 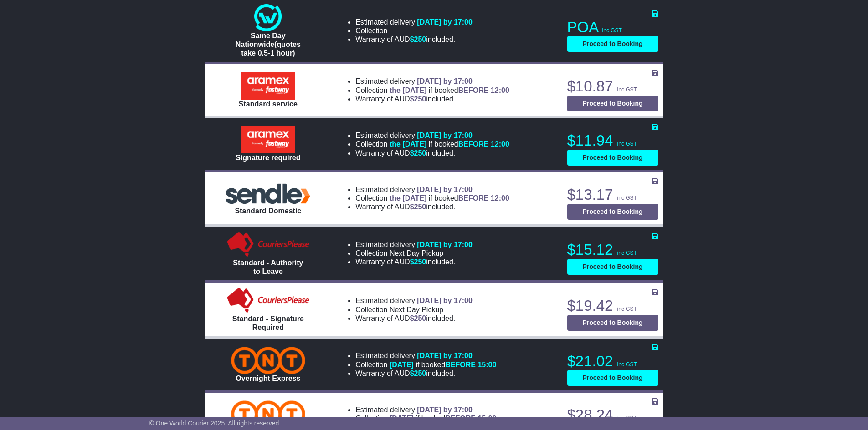 What do you see at coordinates (268, 157) in the screenshot?
I see `span: Signature required` at bounding box center [268, 157].